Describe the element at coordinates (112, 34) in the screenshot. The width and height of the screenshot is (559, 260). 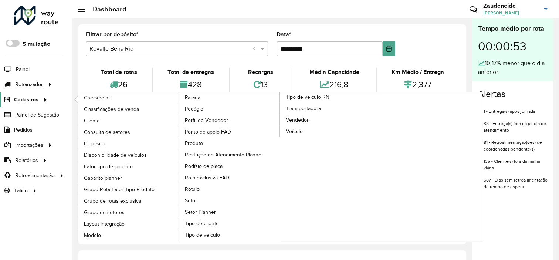
I see `label: Filtrar por depósito` at that location.